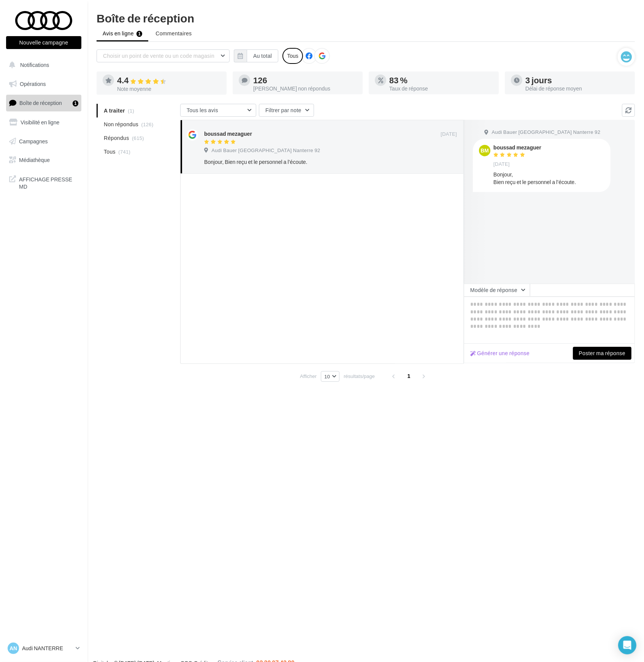  Describe the element at coordinates (603, 353) in the screenshot. I see `button: Poster ma réponse` at that location.